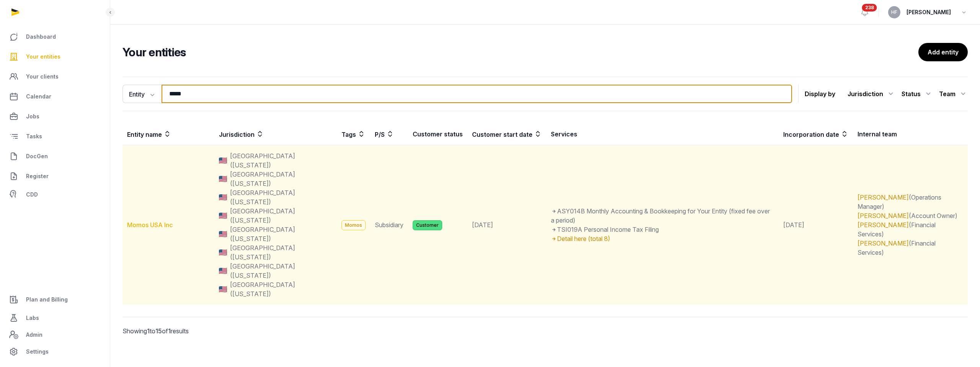 Image resolution: width=980 pixels, height=367 pixels. Describe the element at coordinates (42, 77) in the screenshot. I see `span: Your clients` at that location.